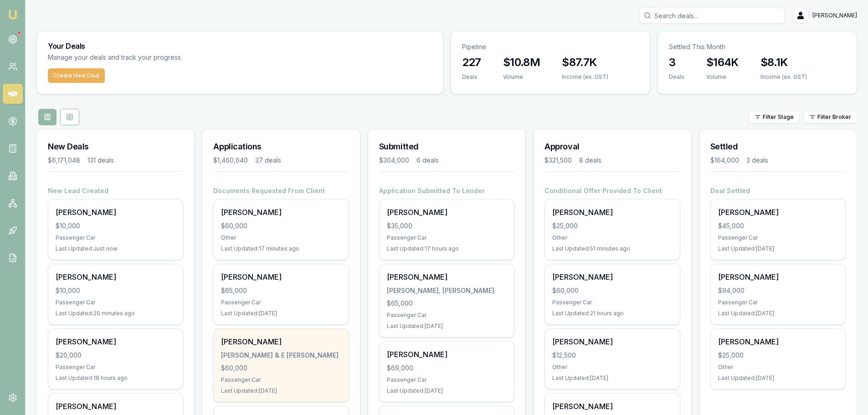 The image size is (868, 415). What do you see at coordinates (446, 147) in the screenshot?
I see `h3: Submitted` at bounding box center [446, 147].